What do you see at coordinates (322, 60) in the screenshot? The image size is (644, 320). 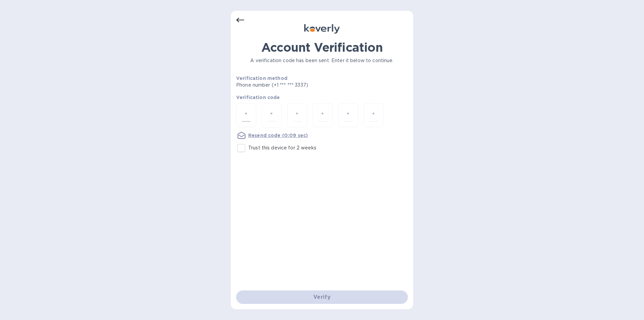 I see `p: A verification code has been sent. Enter it below to continue.` at bounding box center [322, 60].